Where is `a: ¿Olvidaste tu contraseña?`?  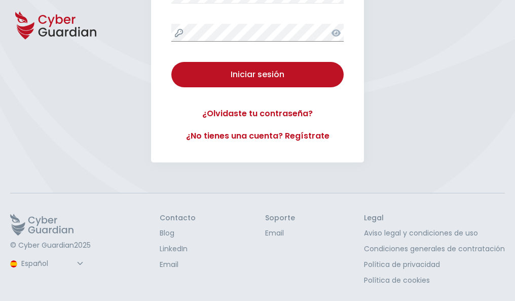 a: ¿Olvidaste tu contraseña? is located at coordinates (257, 114).